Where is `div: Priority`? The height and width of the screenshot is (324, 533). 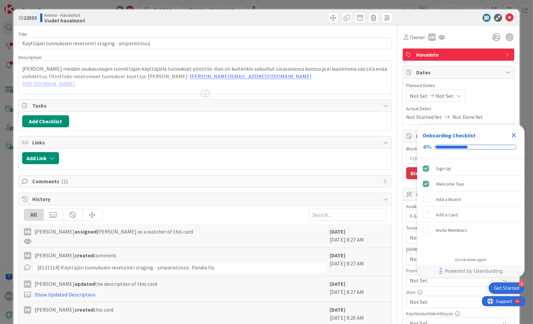 div: Priority is located at coordinates (458, 271).